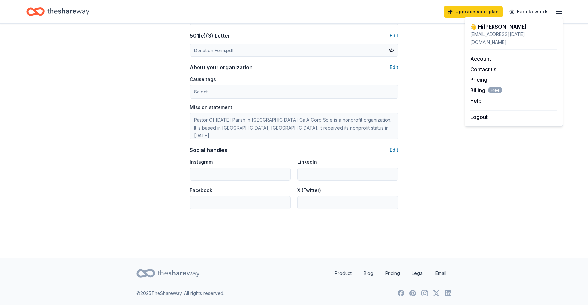 The image size is (588, 305). What do you see at coordinates (208, 150) in the screenshot?
I see `div: Social handles` at bounding box center [208, 150].